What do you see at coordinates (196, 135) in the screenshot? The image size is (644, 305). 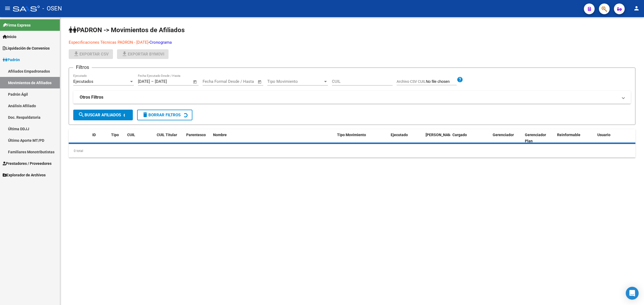 I see `span: Parentesco` at bounding box center [196, 135].